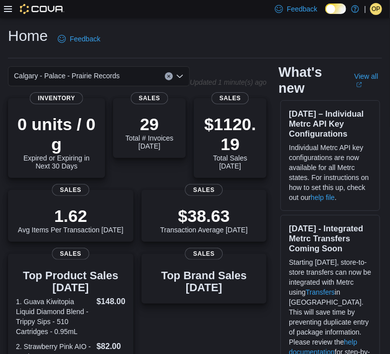 The width and height of the screenshot is (390, 354). I want to click on dd: $148.00, so click(111, 301).